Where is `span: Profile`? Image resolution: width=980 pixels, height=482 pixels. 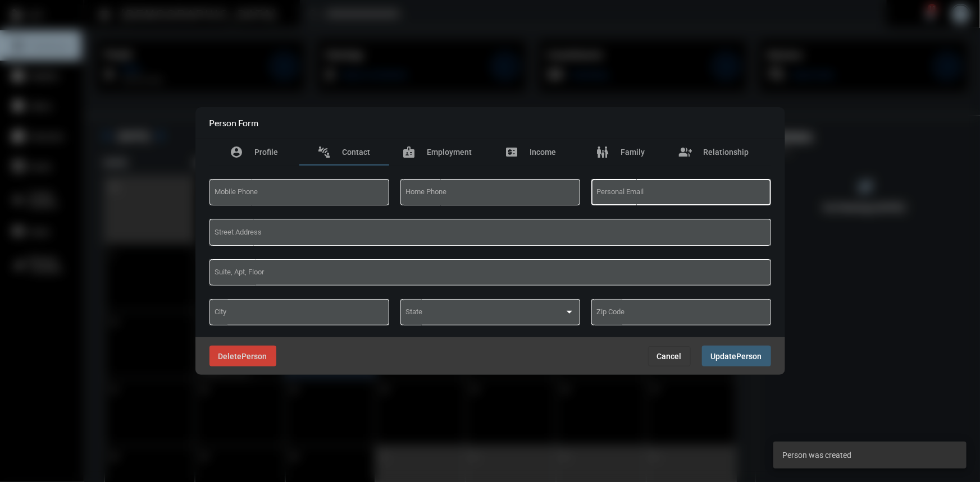 span: Profile is located at coordinates (267, 152).